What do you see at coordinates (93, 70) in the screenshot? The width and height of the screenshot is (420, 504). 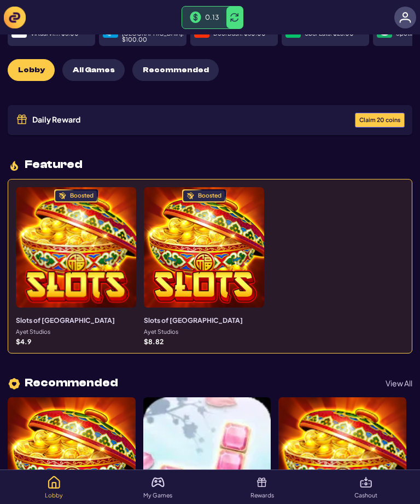 I see `button: All Games` at bounding box center [93, 70].